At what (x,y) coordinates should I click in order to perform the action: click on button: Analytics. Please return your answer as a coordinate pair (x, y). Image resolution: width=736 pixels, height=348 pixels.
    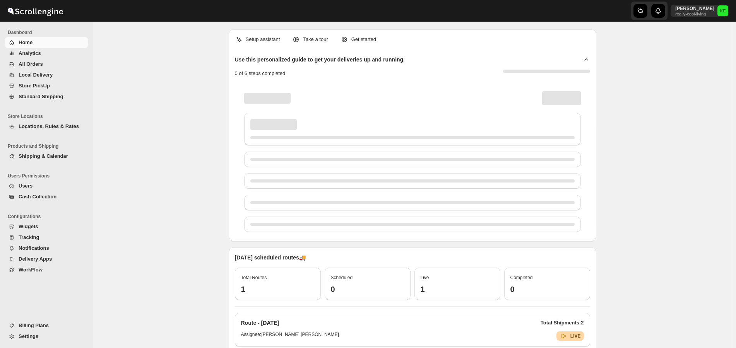
    Looking at the image, I should click on (46, 53).